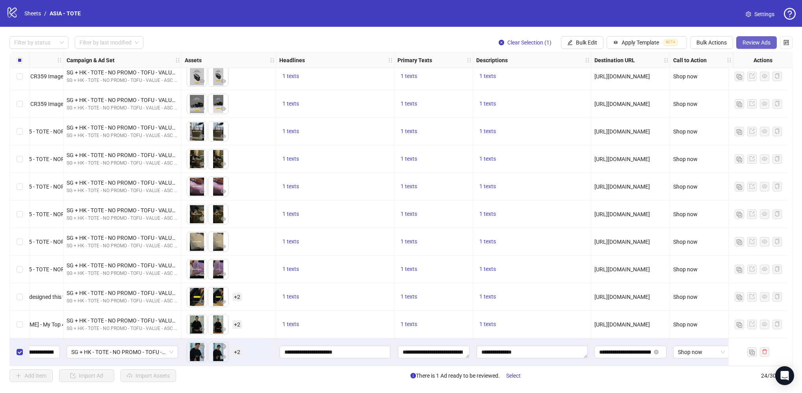  I want to click on div: Asset 1, so click(197, 352).